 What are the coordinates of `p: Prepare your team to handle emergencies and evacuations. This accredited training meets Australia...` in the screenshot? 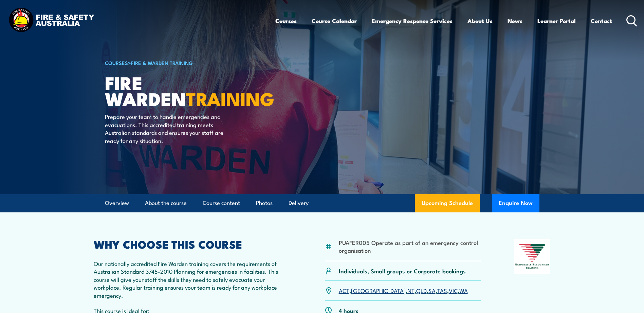 It's located at (167, 128).